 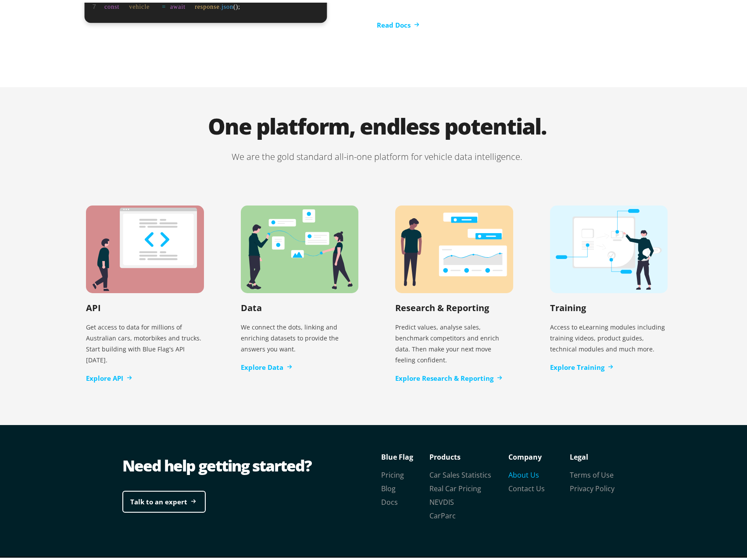 I want to click on h2: API, so click(x=94, y=305).